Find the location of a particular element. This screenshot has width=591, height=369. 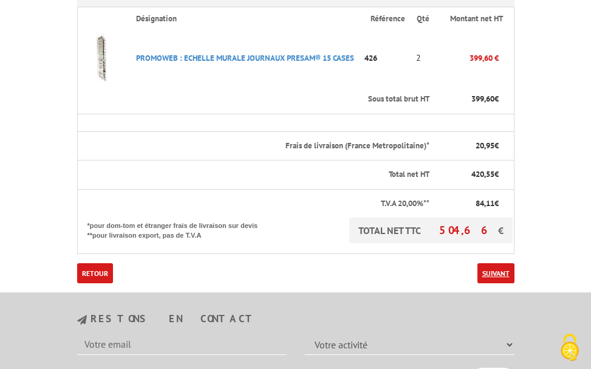

span: 84,11 is located at coordinates (485, 203).